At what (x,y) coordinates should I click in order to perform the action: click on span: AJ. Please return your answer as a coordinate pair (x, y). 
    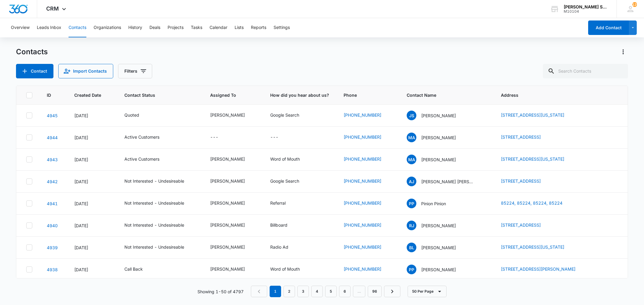
    Looking at the image, I should click on (411, 182).